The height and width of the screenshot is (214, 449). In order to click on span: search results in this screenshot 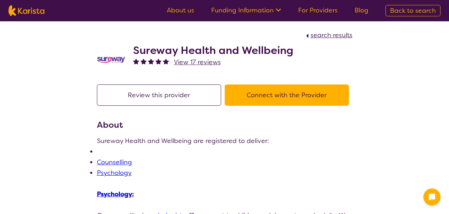, I will do `click(332, 35)`.